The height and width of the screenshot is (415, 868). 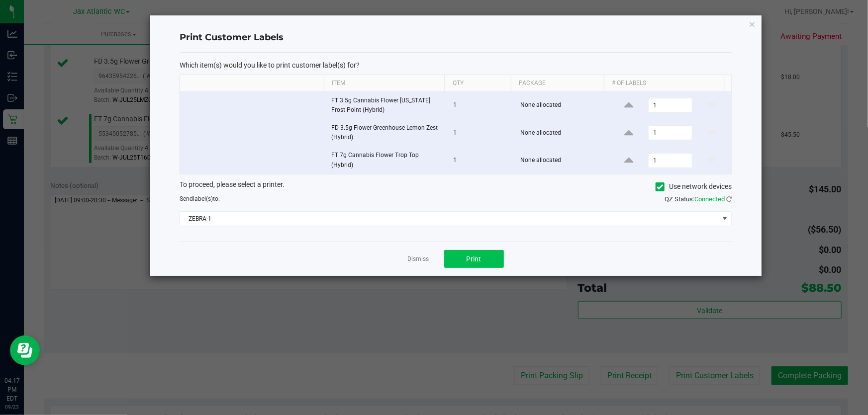 What do you see at coordinates (474, 259) in the screenshot?
I see `span: Print` at bounding box center [474, 259].